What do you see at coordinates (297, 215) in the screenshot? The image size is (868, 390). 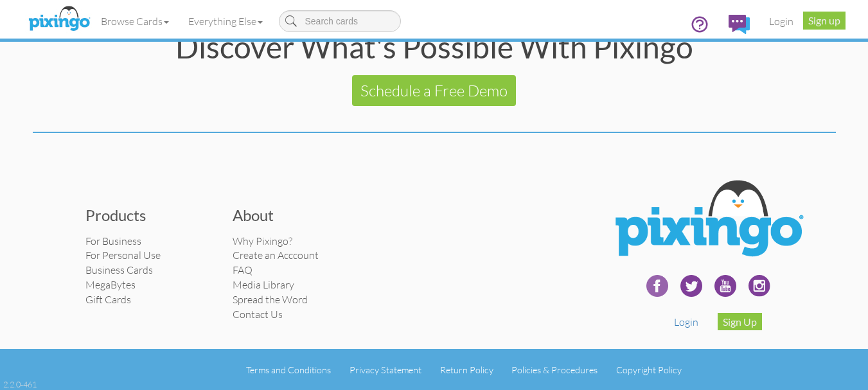 I see `h3: About` at bounding box center [297, 215].